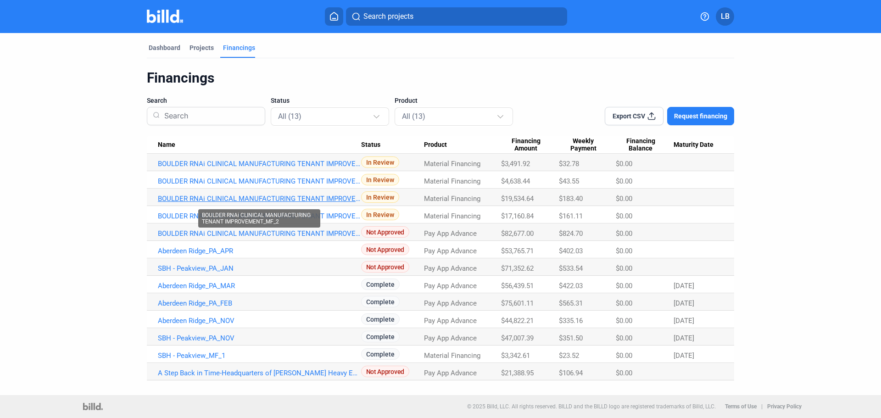 The image size is (881, 418). I want to click on img: logo, so click(93, 406).